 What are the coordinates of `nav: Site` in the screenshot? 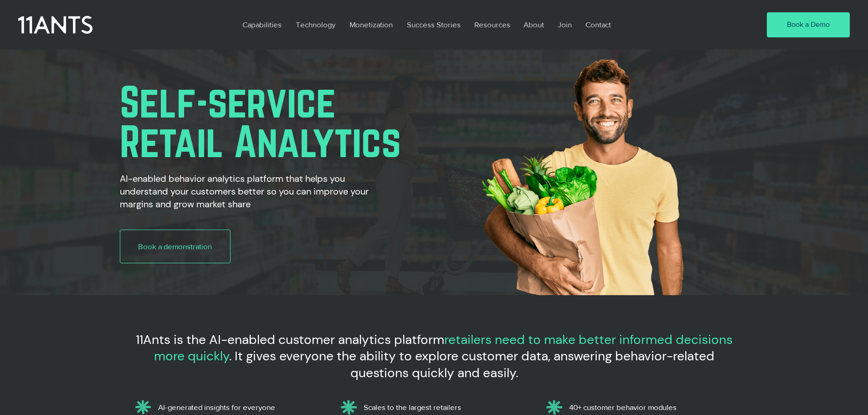 It's located at (488, 25).